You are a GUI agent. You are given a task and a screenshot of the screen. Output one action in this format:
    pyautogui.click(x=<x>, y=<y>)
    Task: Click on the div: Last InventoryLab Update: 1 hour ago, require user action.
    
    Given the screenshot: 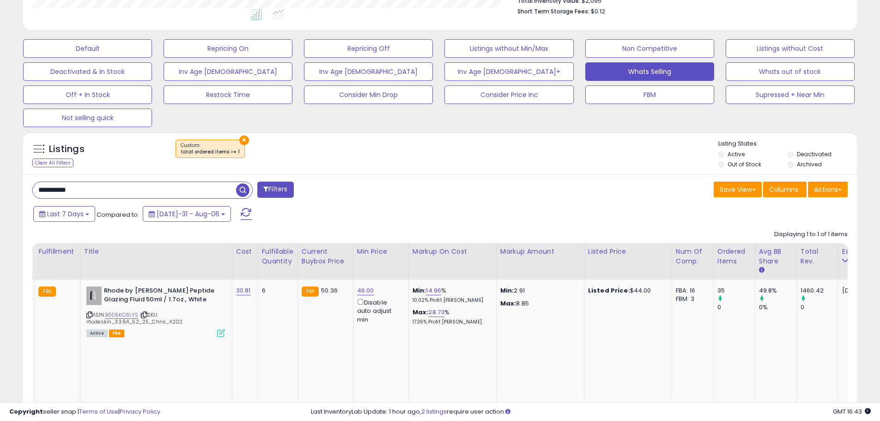 What is the action you would take?
    pyautogui.click(x=591, y=412)
    